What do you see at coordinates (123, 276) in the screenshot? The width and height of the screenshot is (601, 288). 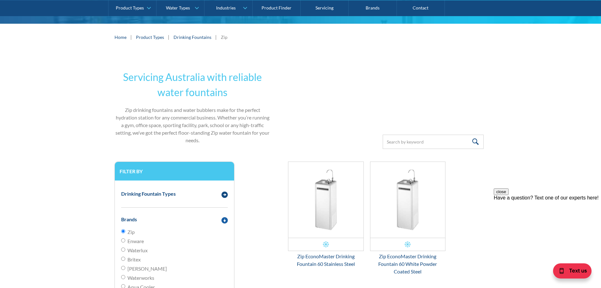 I see `input: Waterworks` at bounding box center [123, 276].